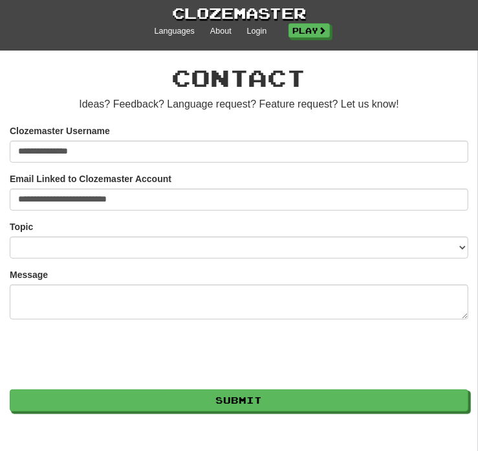 This screenshot has width=478, height=451. Describe the element at coordinates (309, 30) in the screenshot. I see `a: Play` at that location.